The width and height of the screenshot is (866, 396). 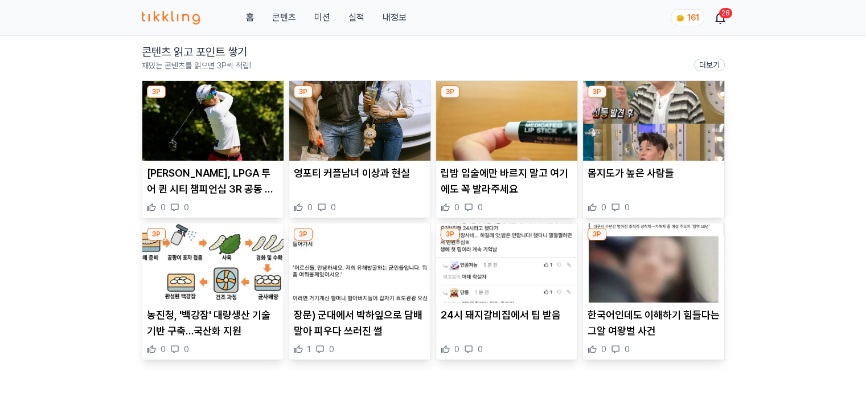 What do you see at coordinates (213, 291) in the screenshot?
I see `div: 3P 농진청, '백강잠' 대량생산 기술 기반 구축…국산화 지원 농진청, '백강잠' 대량생산 기술 기반 구축…국산화 지원 0 0` at bounding box center [213, 291].